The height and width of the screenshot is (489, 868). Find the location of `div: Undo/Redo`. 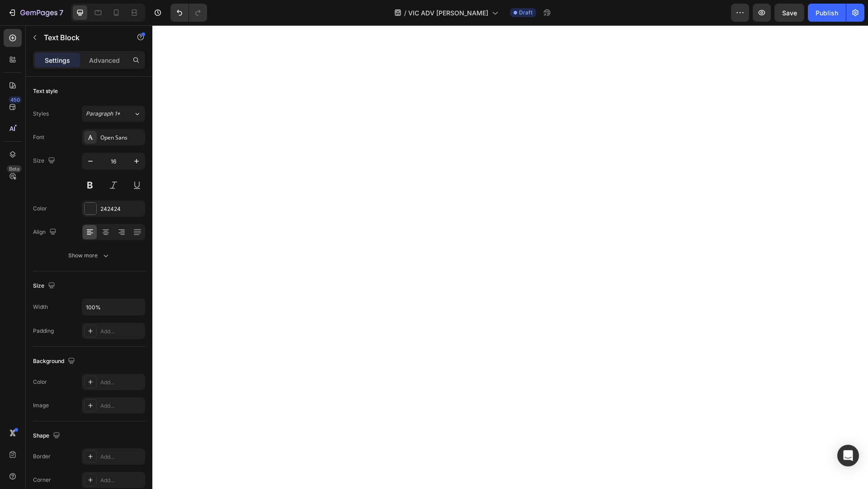

div: Undo/Redo is located at coordinates (189, 12).